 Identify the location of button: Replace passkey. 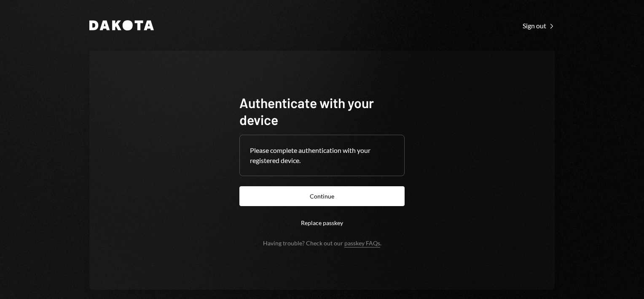
(322, 222).